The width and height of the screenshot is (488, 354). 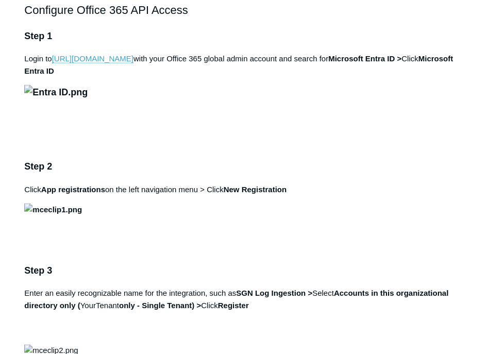 What do you see at coordinates (160, 306) in the screenshot?
I see `strong: only - Single Tenant) >` at bounding box center [160, 306].